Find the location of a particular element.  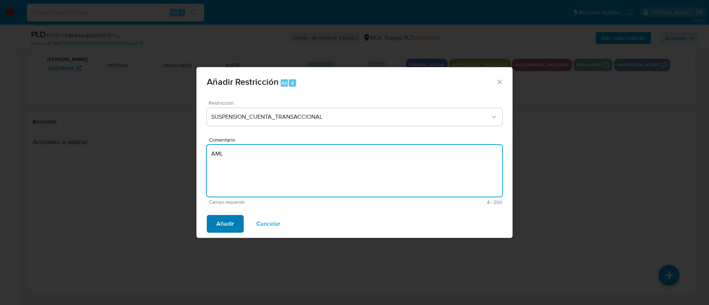

span: Comentario is located at coordinates (357, 140).